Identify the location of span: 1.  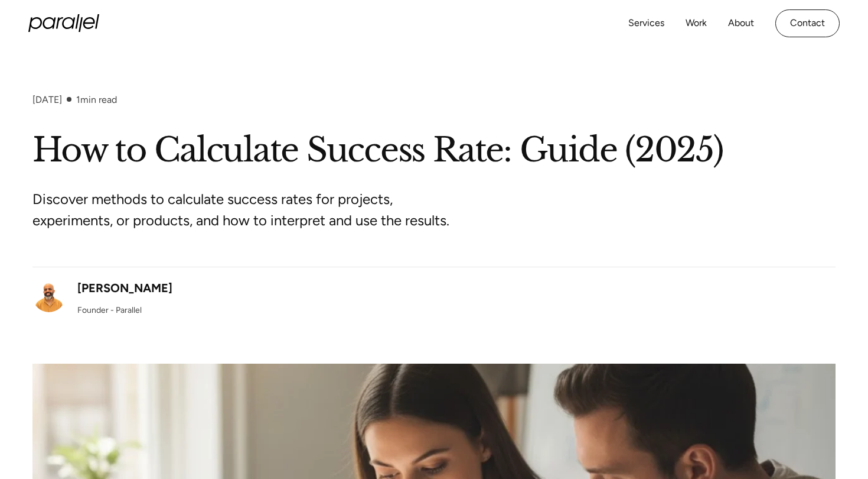
(78, 100).